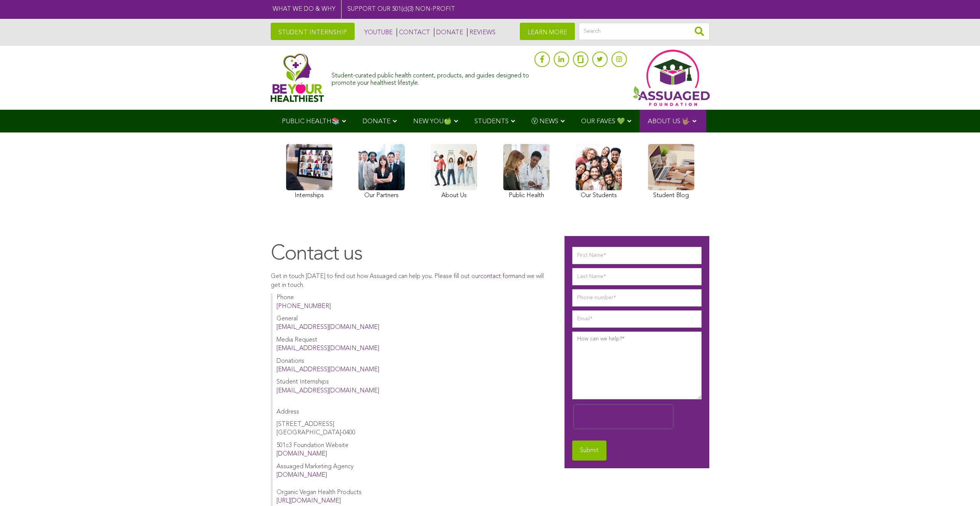 Image resolution: width=980 pixels, height=506 pixels. Describe the element at coordinates (645, 31) in the screenshot. I see `input: Search` at that location.